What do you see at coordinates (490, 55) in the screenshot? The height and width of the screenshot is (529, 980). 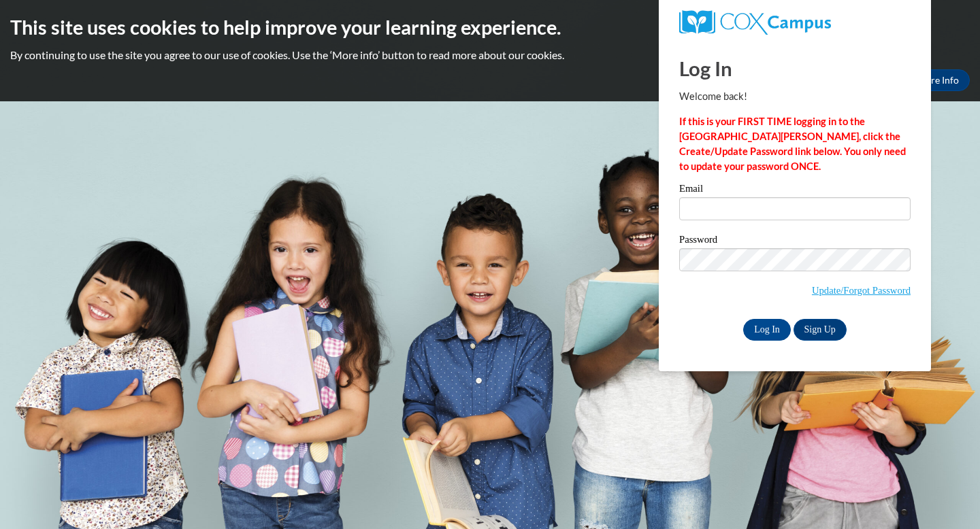 I see `p: By continuing to use the site you agree to our use of cookies. Use the ‘More info’ button to read...` at bounding box center [490, 55].